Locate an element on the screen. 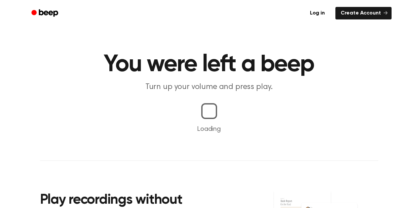 The image size is (418, 208). p: Turn up your volume and press play. is located at coordinates (209, 87).